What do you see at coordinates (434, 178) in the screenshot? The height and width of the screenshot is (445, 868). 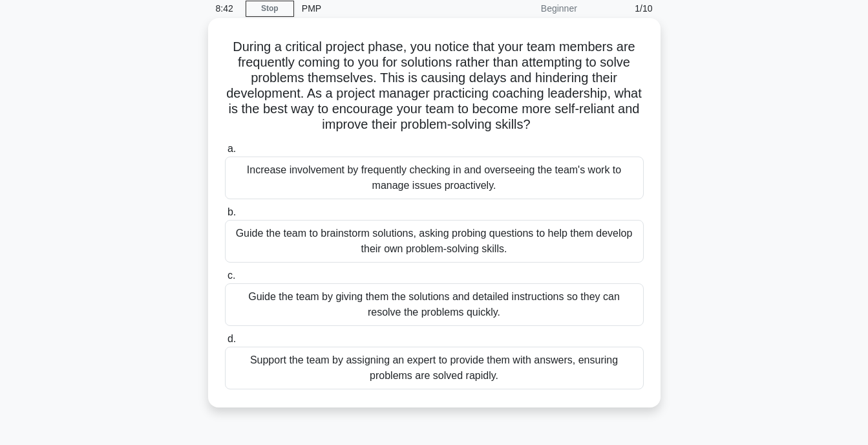 I see `div: Increase involvement by frequently checking in and overseeing the team's work to manage issues pr...` at bounding box center [434, 178].